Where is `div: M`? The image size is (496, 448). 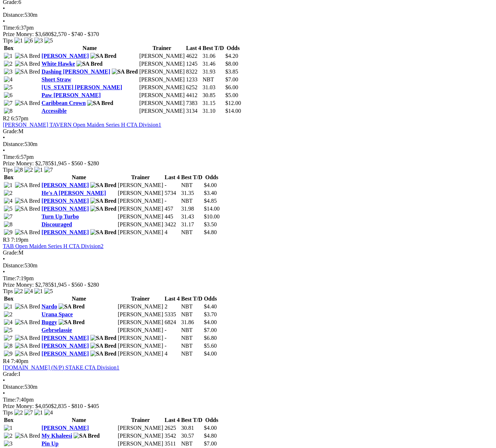 div: M is located at coordinates (248, 253).